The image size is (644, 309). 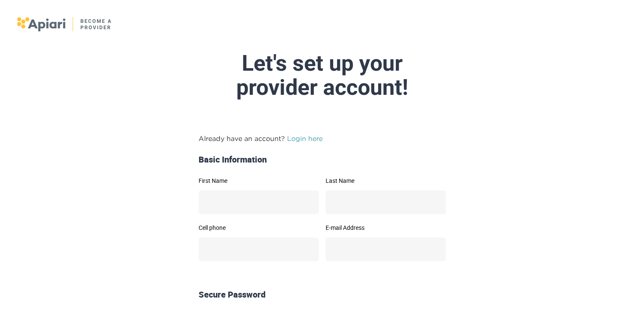 I want to click on label: First Name, so click(x=259, y=181).